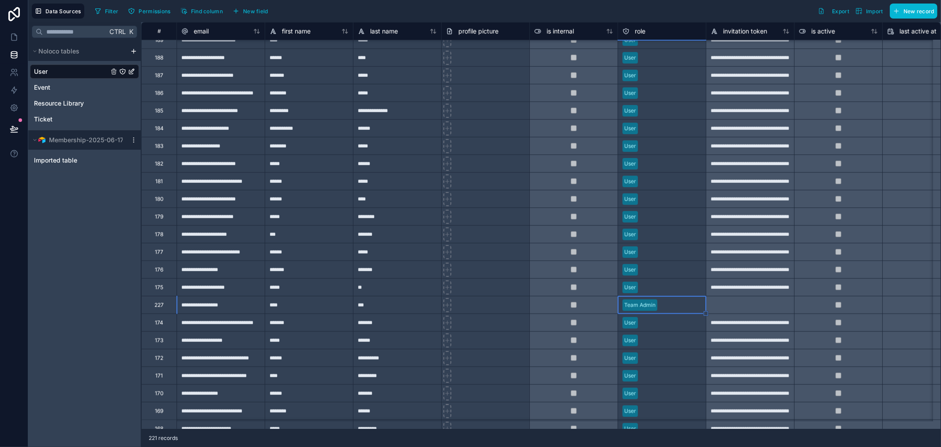  What do you see at coordinates (159, 93) in the screenshot?
I see `div: 186` at bounding box center [159, 93].